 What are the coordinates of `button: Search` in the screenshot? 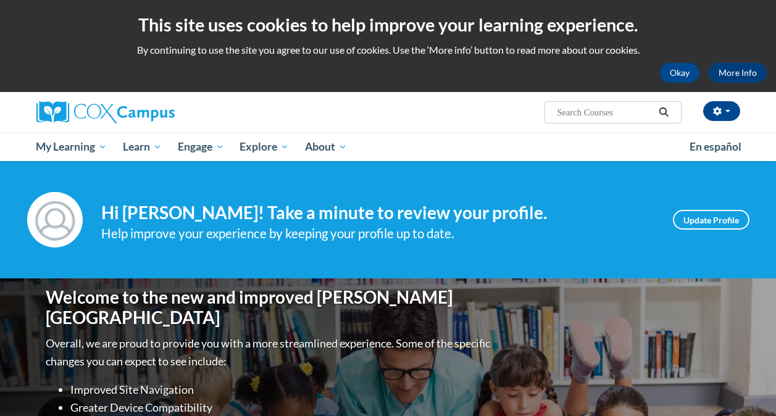 It's located at (663, 112).